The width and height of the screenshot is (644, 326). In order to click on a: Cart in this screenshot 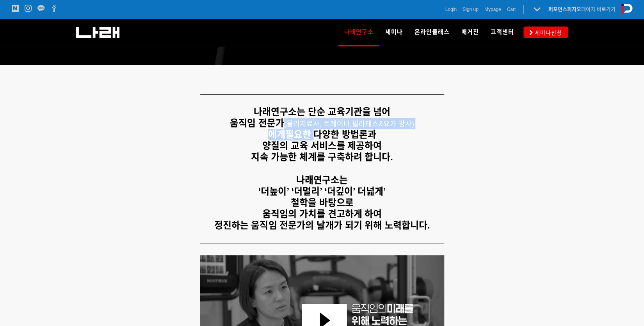, I will do `click(511, 9)`.